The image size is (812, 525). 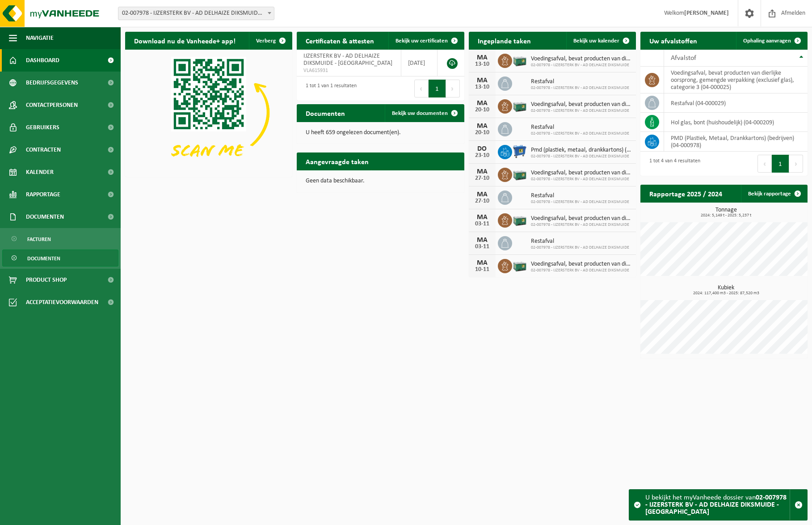 I want to click on span: Navigatie, so click(x=40, y=38).